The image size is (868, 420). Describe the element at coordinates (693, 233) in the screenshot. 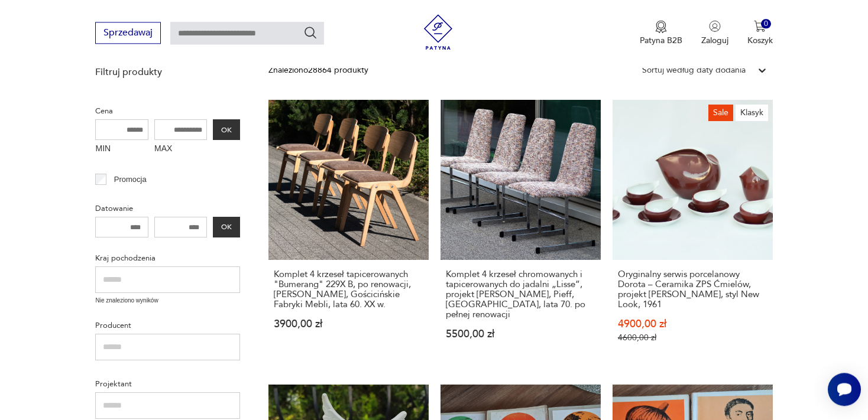

I see `a: SaleKlasykOryginalny serwis porcelanowy Dorota – Ceramika ZPS Ćmielów, projekt Lubomir Tomaszewsk...` at that location.